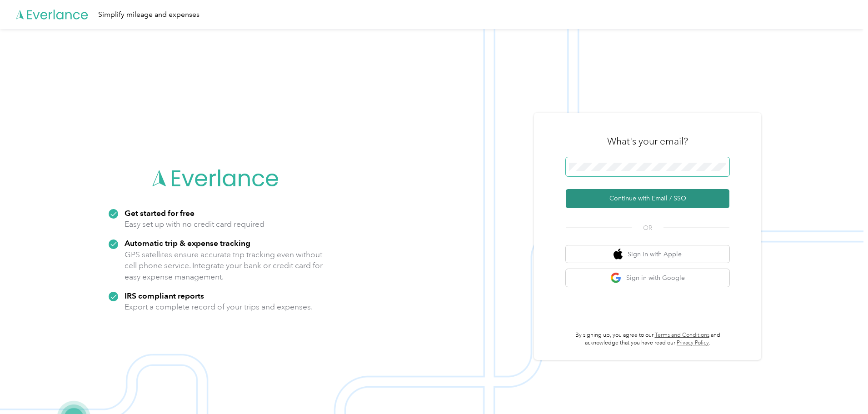 The width and height of the screenshot is (868, 414). Describe the element at coordinates (224, 266) in the screenshot. I see `p: GPS satellites ensure accurate trip tracking even without cell phone service. Integrate your bank...` at that location.